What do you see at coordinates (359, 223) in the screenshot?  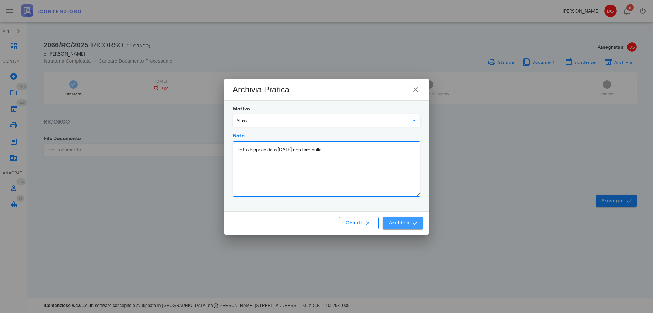 I see `button: Chiudi` at bounding box center [359, 223].